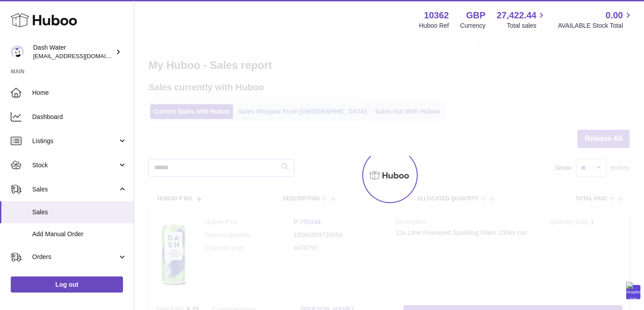 The height and width of the screenshot is (310, 644). What do you see at coordinates (434, 26) in the screenshot?
I see `div: Huboo Ref` at bounding box center [434, 26].